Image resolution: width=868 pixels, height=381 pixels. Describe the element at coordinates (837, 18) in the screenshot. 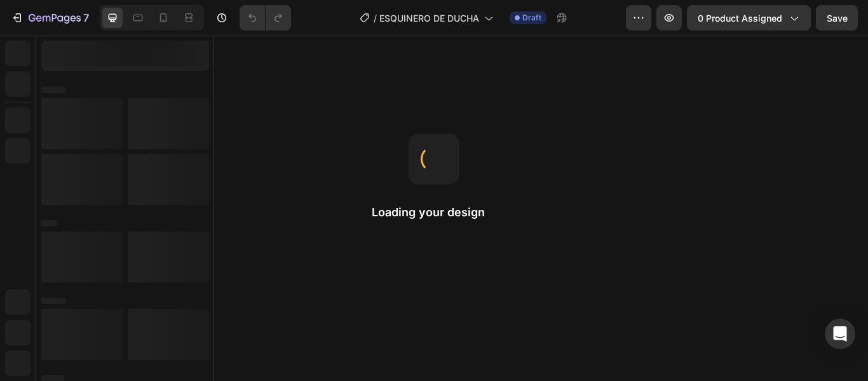

I see `span: Save` at that location.